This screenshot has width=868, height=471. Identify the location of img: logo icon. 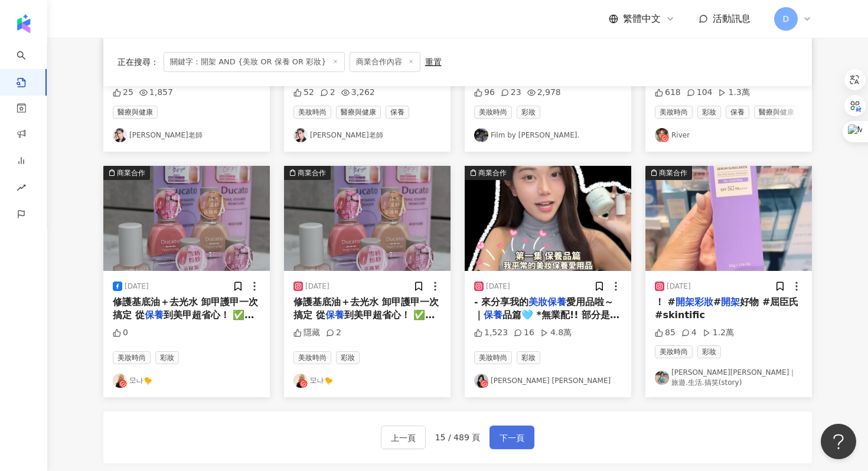
(24, 24).